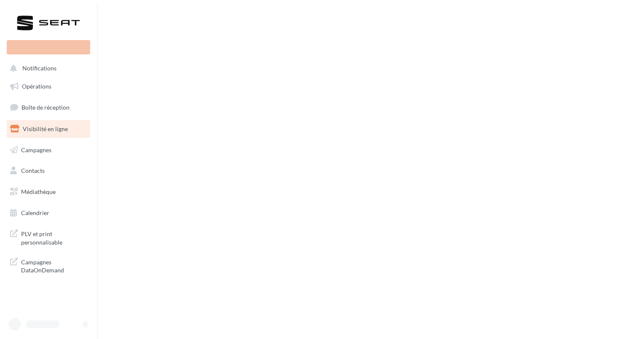 This screenshot has height=339, width=644. Describe the element at coordinates (54, 237) in the screenshot. I see `span: PLV et print personnalisable` at that location.